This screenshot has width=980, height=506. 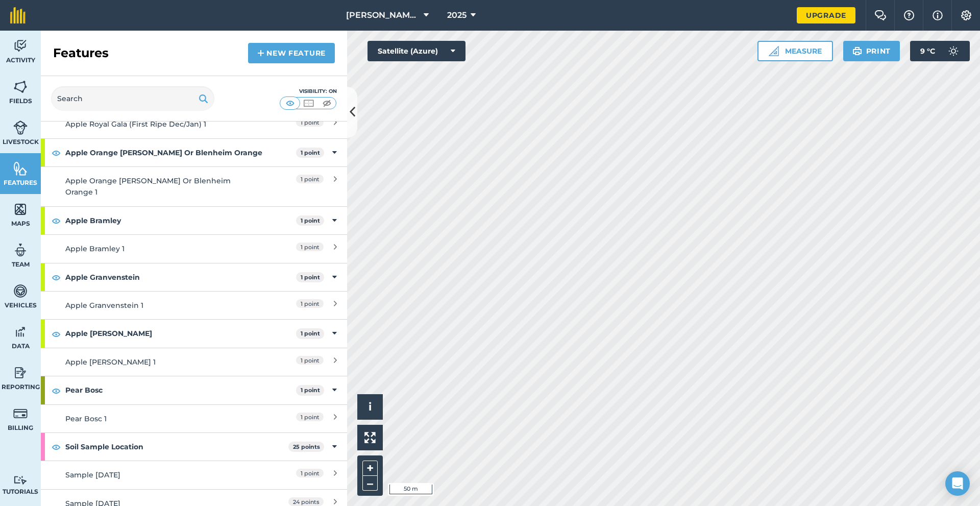 What do you see at coordinates (940, 51) in the screenshot?
I see `button: 9 °C` at bounding box center [940, 51].